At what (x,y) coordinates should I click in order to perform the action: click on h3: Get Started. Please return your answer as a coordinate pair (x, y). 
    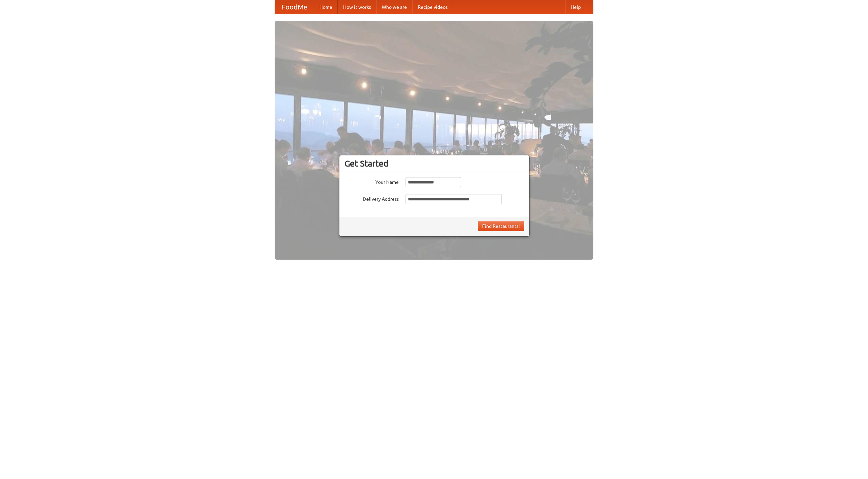
    Looking at the image, I should click on (434, 164).